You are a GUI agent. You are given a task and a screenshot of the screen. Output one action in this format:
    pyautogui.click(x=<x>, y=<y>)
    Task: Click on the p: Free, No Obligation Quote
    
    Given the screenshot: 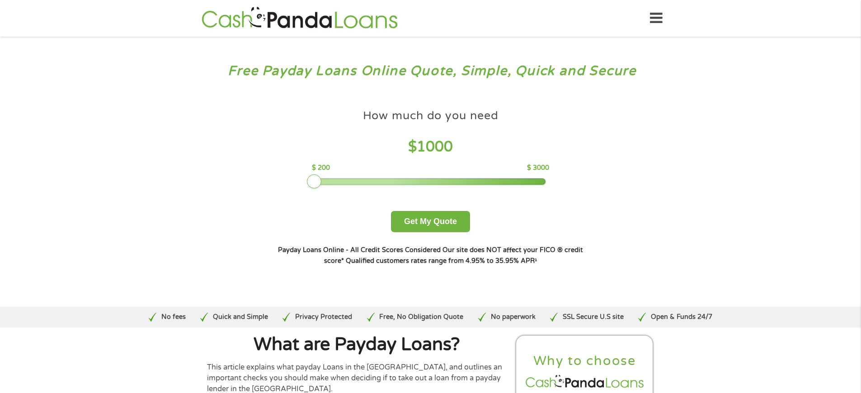 What is the action you would take?
    pyautogui.click(x=421, y=317)
    